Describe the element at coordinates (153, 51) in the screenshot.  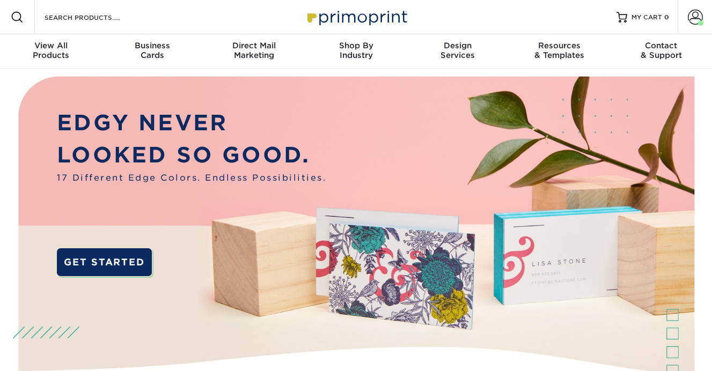
I see `a: BusinessCards` at that location.